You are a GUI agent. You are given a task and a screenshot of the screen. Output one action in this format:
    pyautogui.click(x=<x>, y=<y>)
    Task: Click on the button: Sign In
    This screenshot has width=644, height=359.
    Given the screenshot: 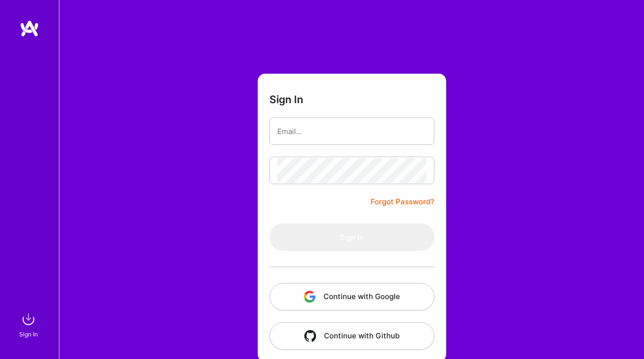 What is the action you would take?
    pyautogui.click(x=352, y=237)
    